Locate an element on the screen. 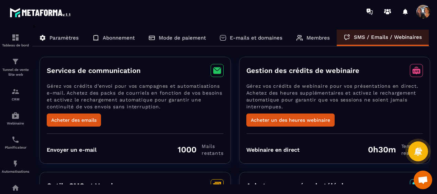 The image size is (437, 194). p: Abonnement is located at coordinates (119, 38).